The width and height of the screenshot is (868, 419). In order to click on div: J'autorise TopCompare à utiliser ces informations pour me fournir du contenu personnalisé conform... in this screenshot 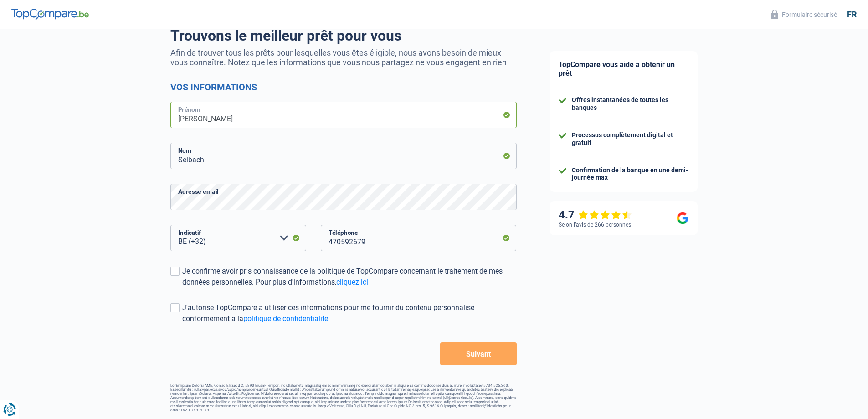, I will do `click(349, 313)`.